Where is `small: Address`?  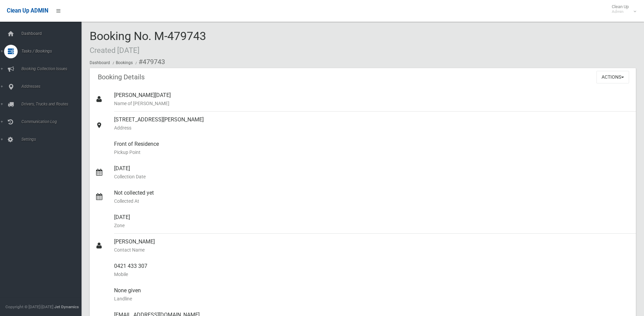
small: Address is located at coordinates (372, 128).